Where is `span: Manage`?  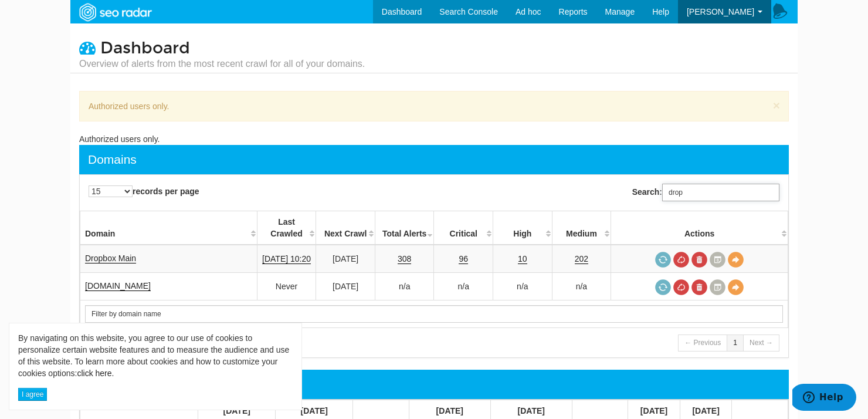
span: Manage is located at coordinates (620, 12).